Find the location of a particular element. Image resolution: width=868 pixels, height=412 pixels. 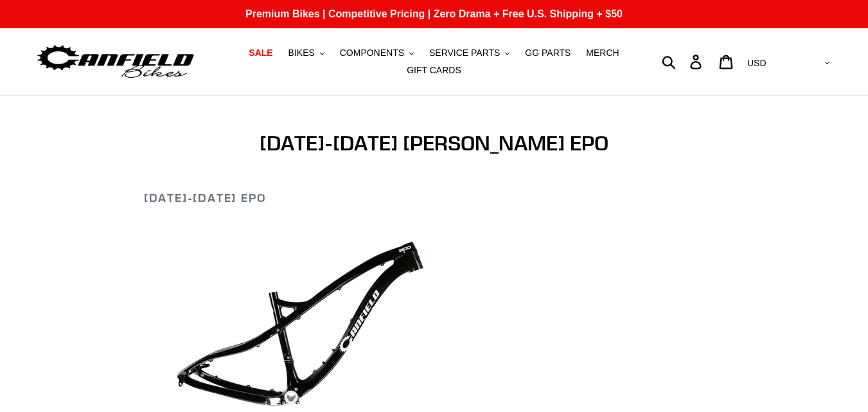

button: COMPONENTS is located at coordinates (377, 53).